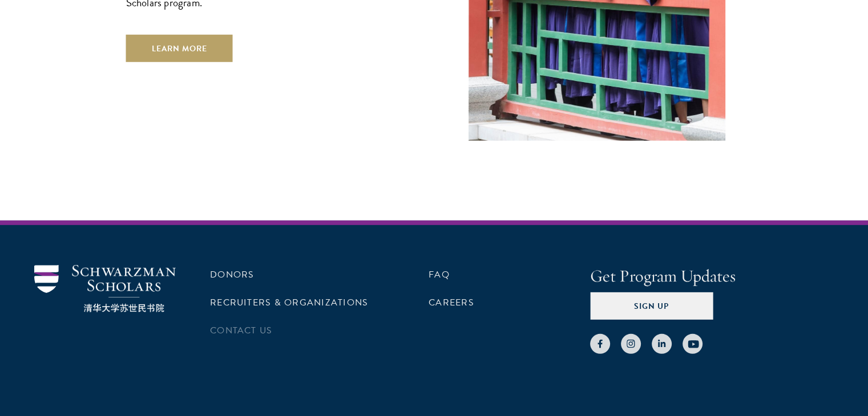  What do you see at coordinates (439, 275) in the screenshot?
I see `a: FAQ` at bounding box center [439, 275].